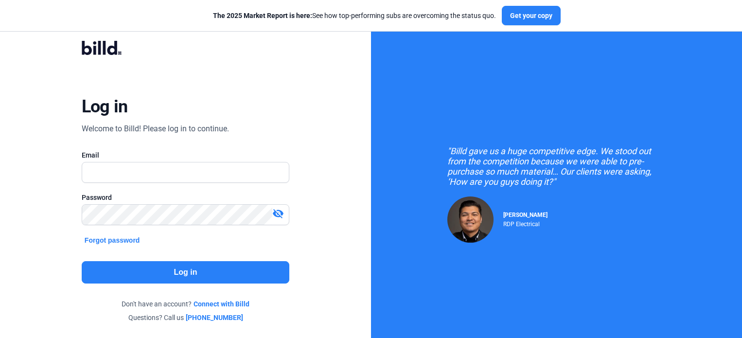 The image size is (742, 338). I want to click on button: Log in, so click(185, 272).